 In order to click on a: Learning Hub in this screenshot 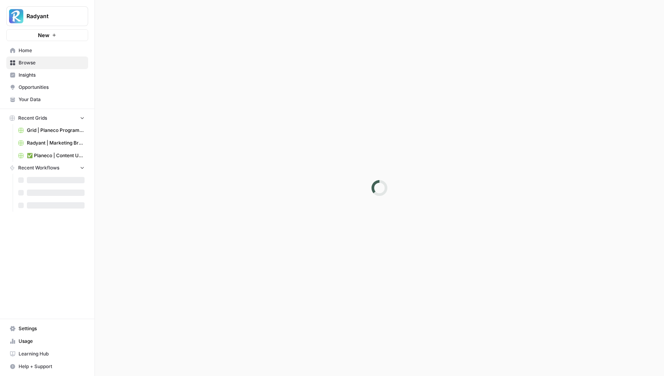, I will do `click(47, 354)`.